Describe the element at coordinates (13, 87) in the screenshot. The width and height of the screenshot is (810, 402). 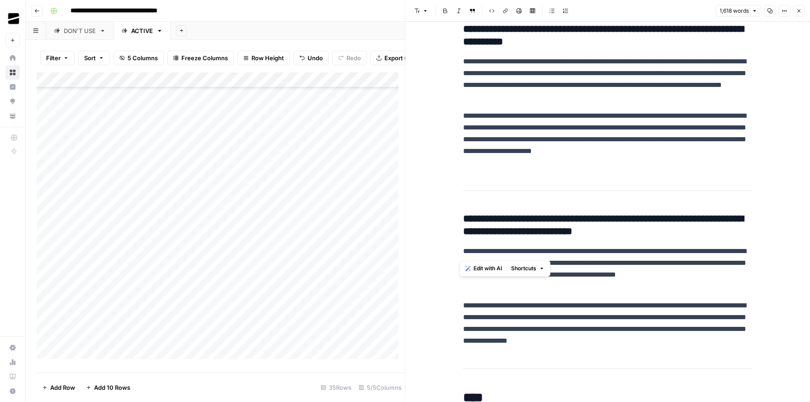
I see `a: Insights` at that location.